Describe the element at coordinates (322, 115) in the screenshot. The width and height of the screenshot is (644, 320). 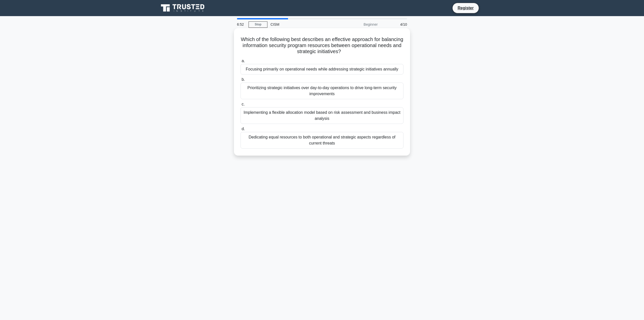
I see `div: Implementing a flexible allocation model based on risk assessment and business impact analysis` at that location.